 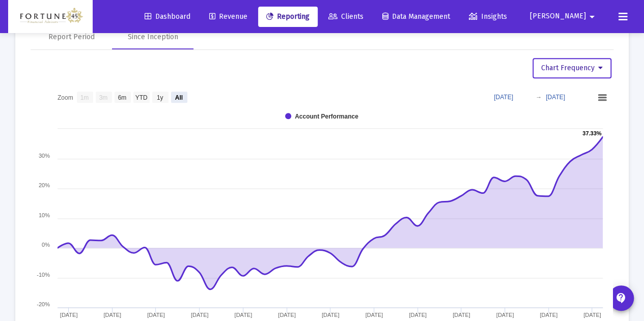 I want to click on text: -10%, so click(x=43, y=275).